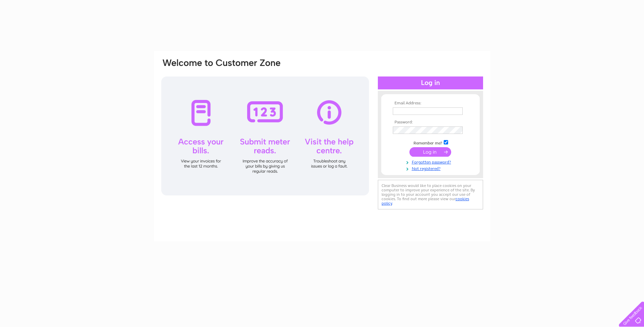 This screenshot has height=327, width=644. What do you see at coordinates (431, 161) in the screenshot?
I see `a: Forgotten password?` at bounding box center [431, 161].